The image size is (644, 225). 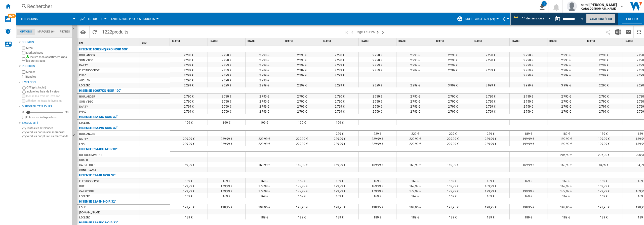 What do you see at coordinates (24, 92) in the screenshot?
I see `input: Inclure les frais de livraison` at bounding box center [24, 92].